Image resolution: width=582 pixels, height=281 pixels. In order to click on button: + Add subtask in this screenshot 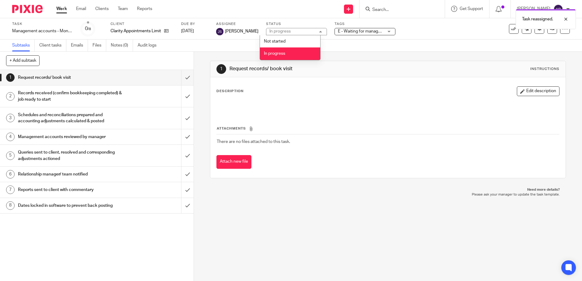, I will do `click(23, 61)`.